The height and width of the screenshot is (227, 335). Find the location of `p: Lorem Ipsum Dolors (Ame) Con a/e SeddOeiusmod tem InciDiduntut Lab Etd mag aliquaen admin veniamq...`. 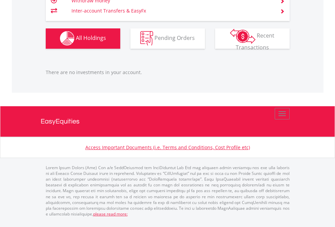

p: Lorem Ipsum Dolors (Ame) Con a/e SeddOeiusmod tem InciDiduntut Lab Etd mag aliquaen admin veniamq... is located at coordinates (167, 191).